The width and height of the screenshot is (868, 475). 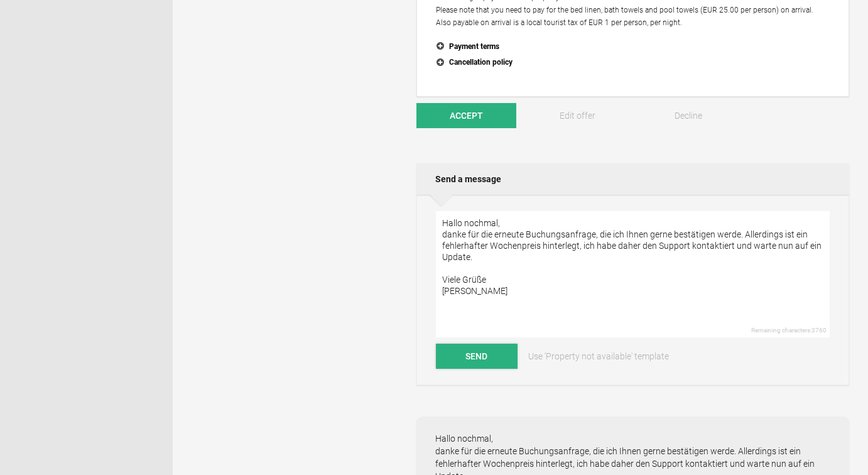 What do you see at coordinates (466, 116) in the screenshot?
I see `button: Accept` at bounding box center [466, 116].